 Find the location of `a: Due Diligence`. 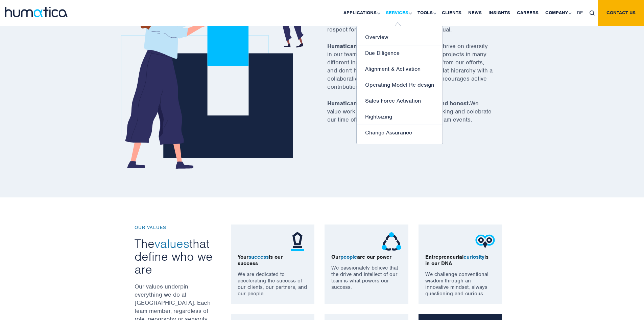

a: Due Diligence is located at coordinates (400, 53).